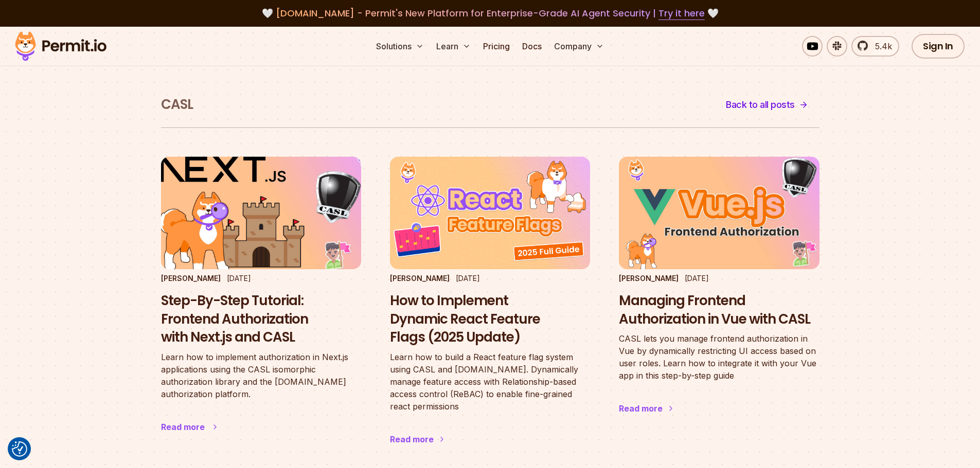  What do you see at coordinates (261, 319) in the screenshot?
I see `h3: Step-By-Step Tutorial: Frontend Authorization with Next.js and CASL` at bounding box center [261, 319].